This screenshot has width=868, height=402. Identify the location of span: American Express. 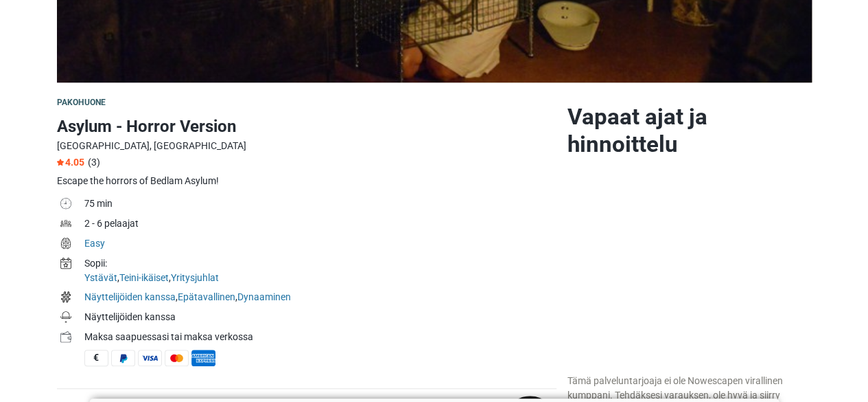
(203, 358).